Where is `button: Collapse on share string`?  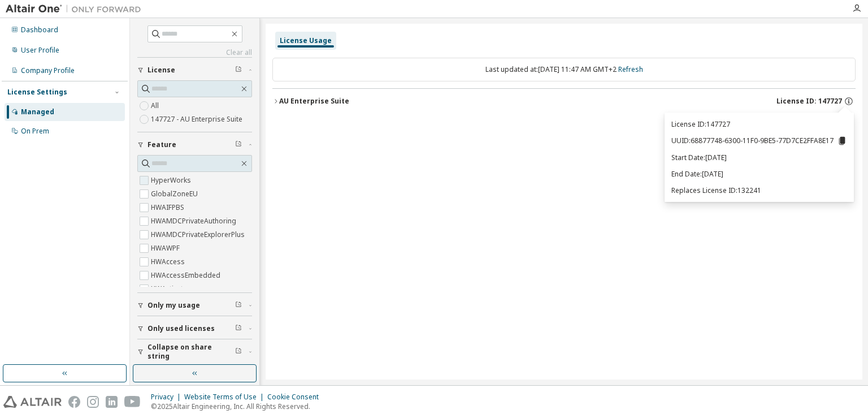 button: Collapse on share string is located at coordinates (195, 352).